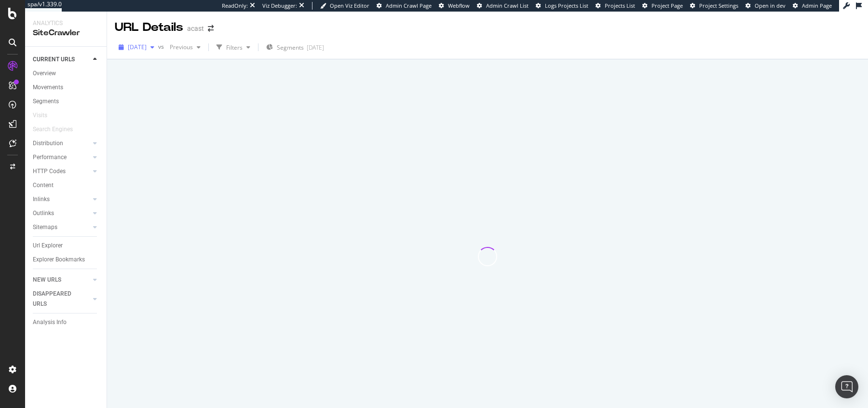  What do you see at coordinates (61, 200) in the screenshot?
I see `a: Inlinks` at bounding box center [61, 200].